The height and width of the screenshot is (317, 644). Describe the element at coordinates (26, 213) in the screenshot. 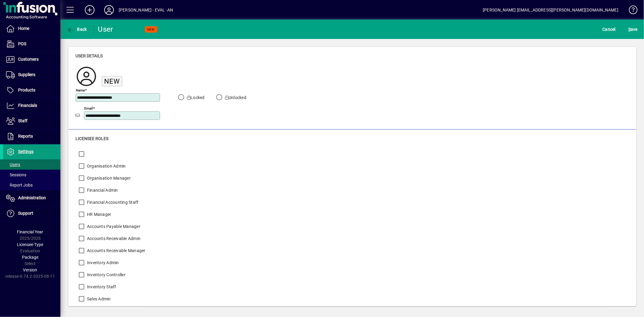

I see `span: Support` at that location.